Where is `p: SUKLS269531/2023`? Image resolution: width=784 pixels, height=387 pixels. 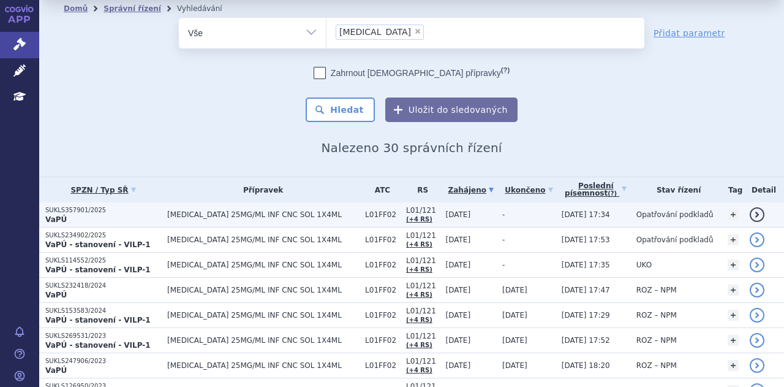
p: SUKLS269531/2023 is located at coordinates (103, 336).